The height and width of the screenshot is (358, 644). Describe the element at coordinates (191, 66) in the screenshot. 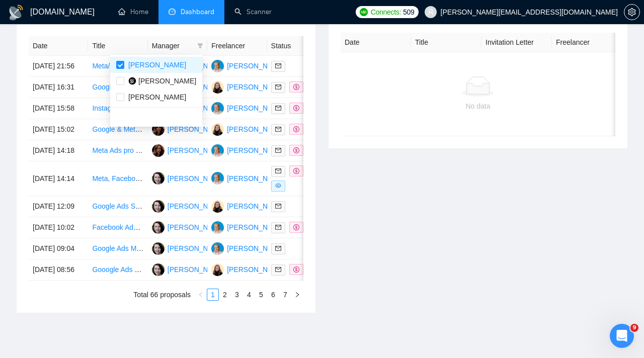

I see `a: Meta/Facebook and TikTok Ad Campaign Setup Expert Needed` at that location.